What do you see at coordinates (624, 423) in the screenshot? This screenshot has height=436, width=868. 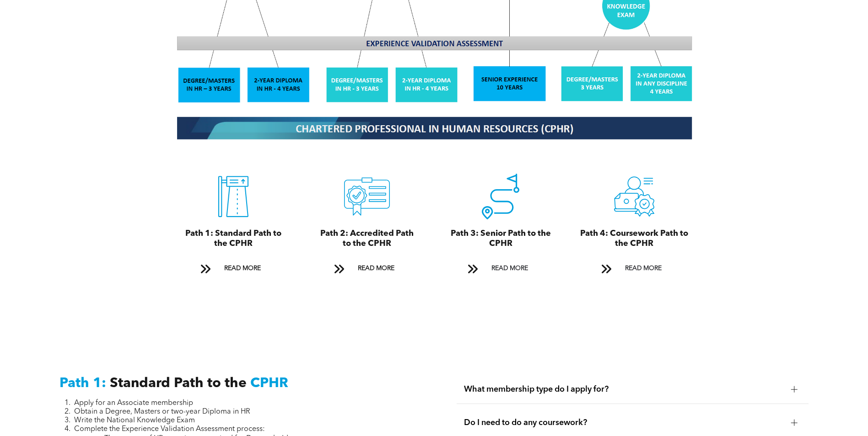 I see `span: Do I need to do any coursework?` at bounding box center [624, 423].